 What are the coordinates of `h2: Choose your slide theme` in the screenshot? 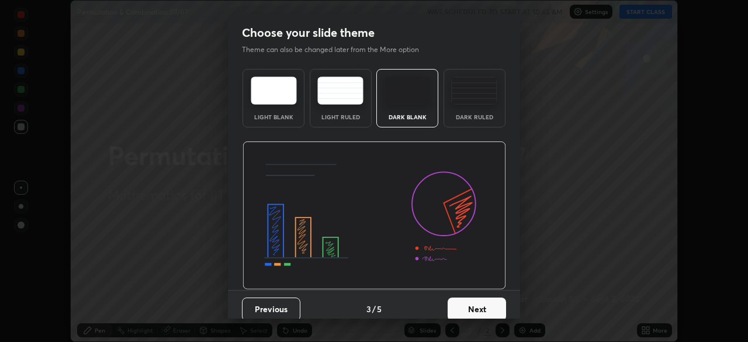 It's located at (308, 33).